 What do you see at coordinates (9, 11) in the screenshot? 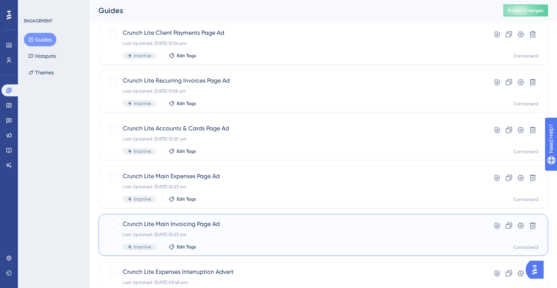
I see `img: launcher-image-alternative-text` at bounding box center [9, 11].